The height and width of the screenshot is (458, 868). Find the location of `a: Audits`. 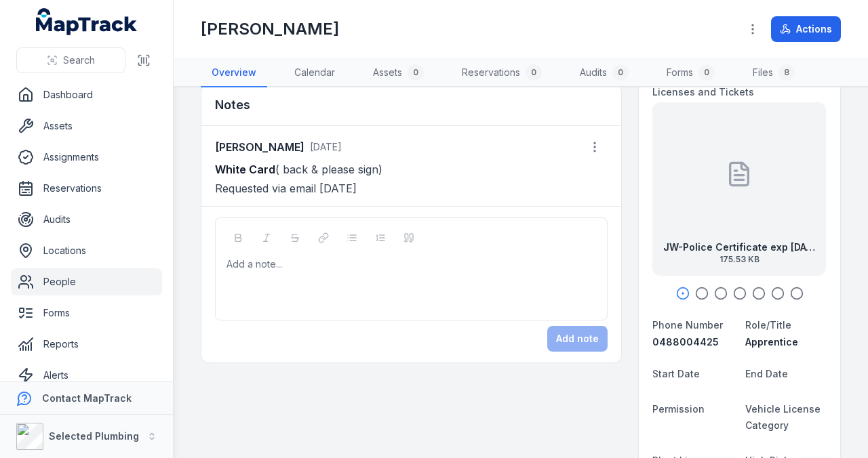

a: Audits is located at coordinates (86, 220).